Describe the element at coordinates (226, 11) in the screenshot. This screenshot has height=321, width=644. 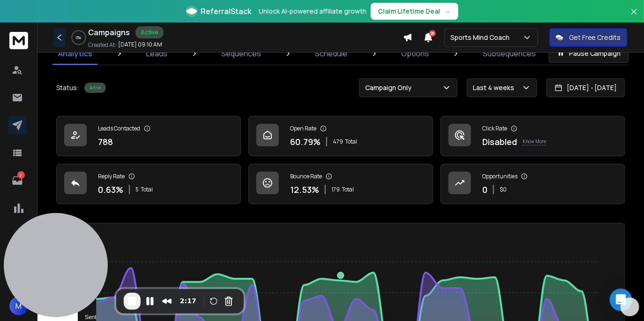
I see `span: ReferralStack` at that location.